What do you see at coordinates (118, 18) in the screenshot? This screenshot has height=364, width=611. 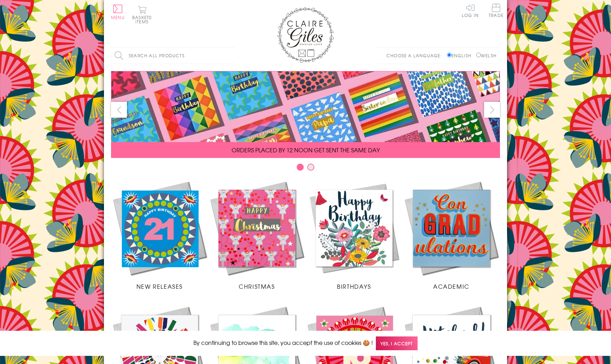 I see `span: Menu` at bounding box center [118, 18].